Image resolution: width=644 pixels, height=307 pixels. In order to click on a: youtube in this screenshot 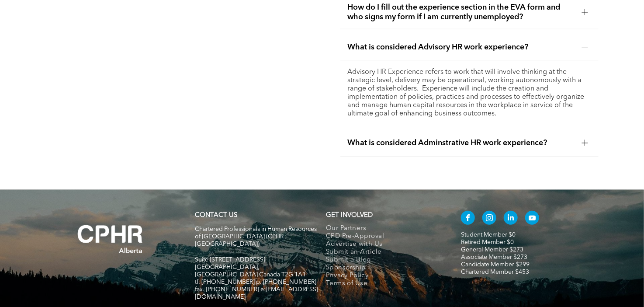, I will do `click(532, 219)`.